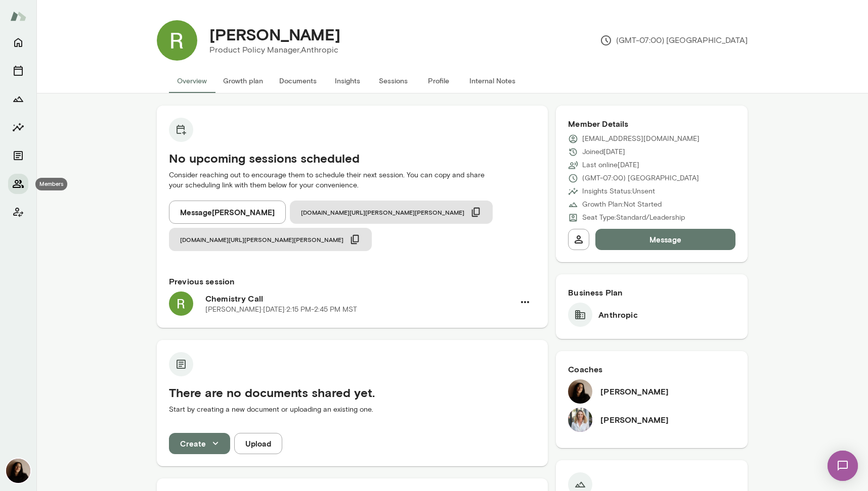 The image size is (868, 491). Describe the element at coordinates (618, 315) in the screenshot. I see `h6: Anthropic` at that location.